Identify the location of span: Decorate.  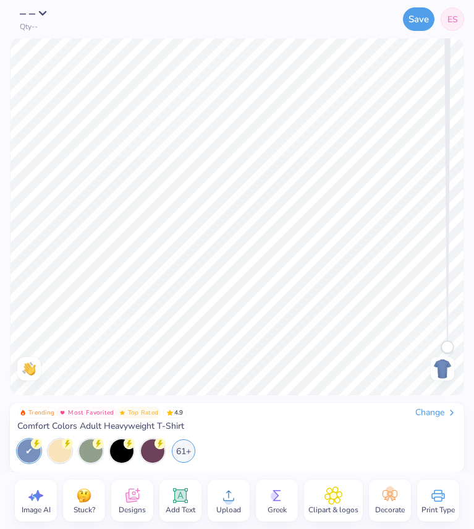
(390, 510).